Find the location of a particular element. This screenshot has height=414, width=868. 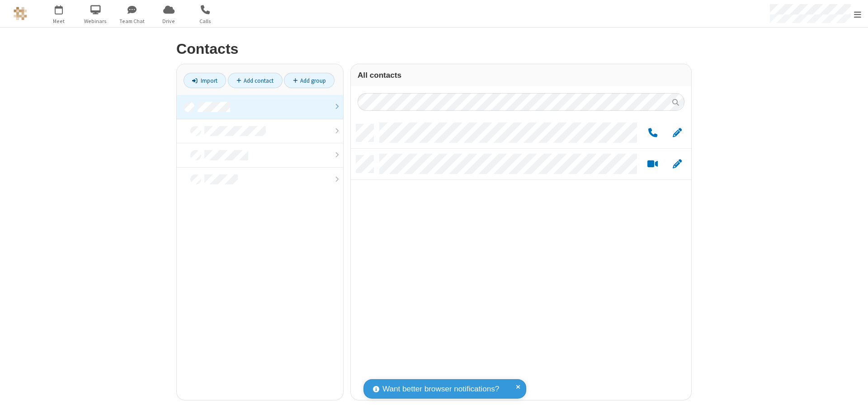

span: Team Chat is located at coordinates (132, 22).